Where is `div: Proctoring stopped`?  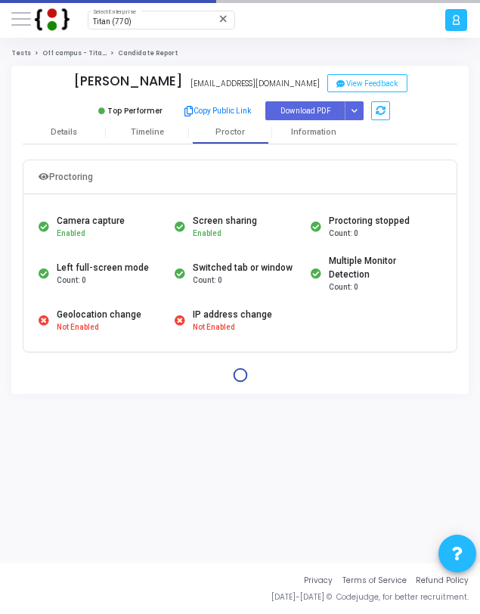 div: Proctoring stopped is located at coordinates (369, 221).